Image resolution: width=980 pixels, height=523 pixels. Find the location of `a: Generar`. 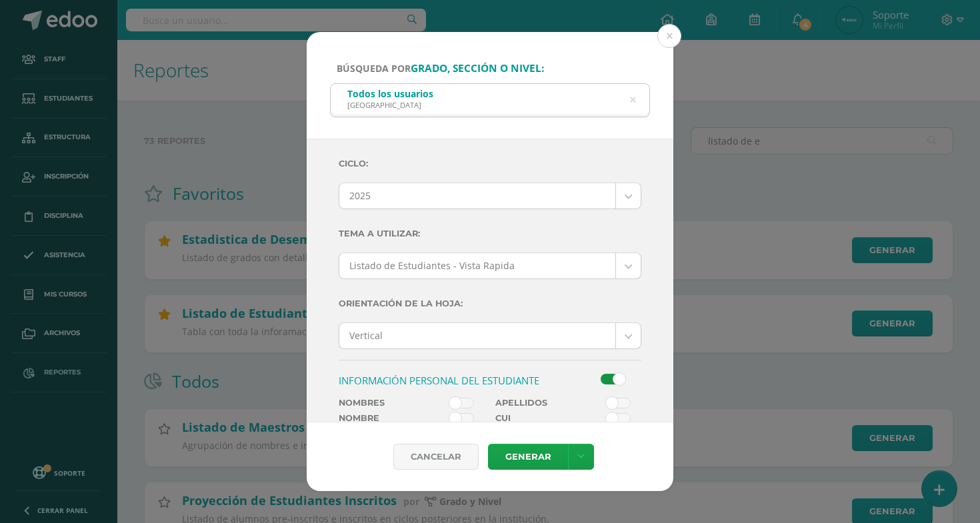

a: Generar is located at coordinates (528, 456).